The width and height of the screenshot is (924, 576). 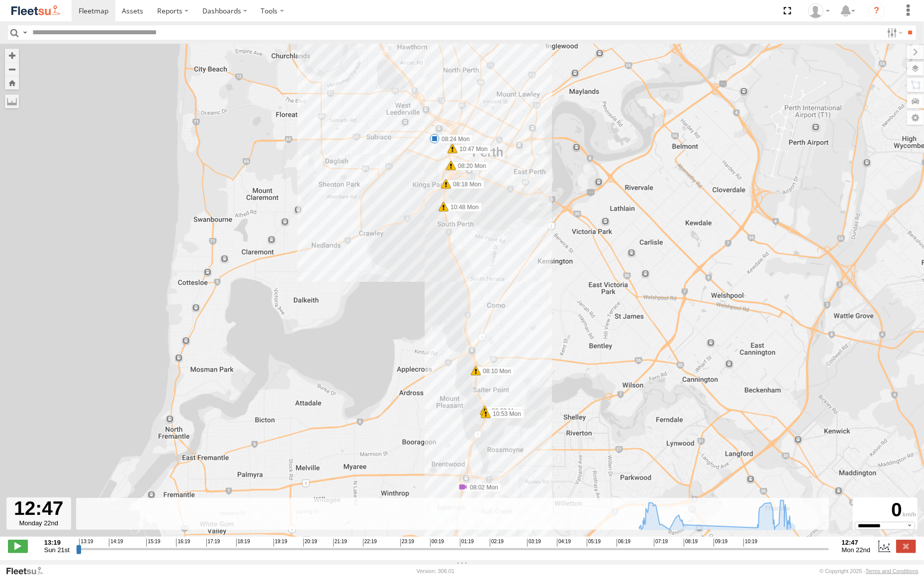 What do you see at coordinates (534, 543) in the screenshot?
I see `span: 03:19` at bounding box center [534, 543].